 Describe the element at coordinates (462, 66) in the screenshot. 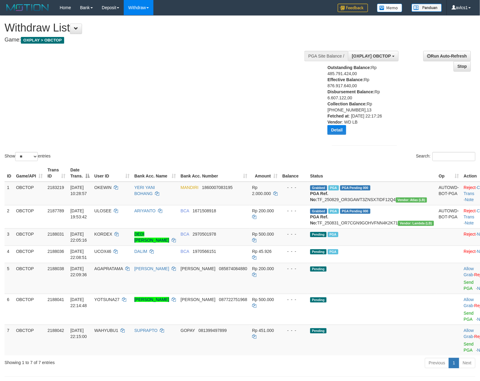

I see `a: Stop` at that location.